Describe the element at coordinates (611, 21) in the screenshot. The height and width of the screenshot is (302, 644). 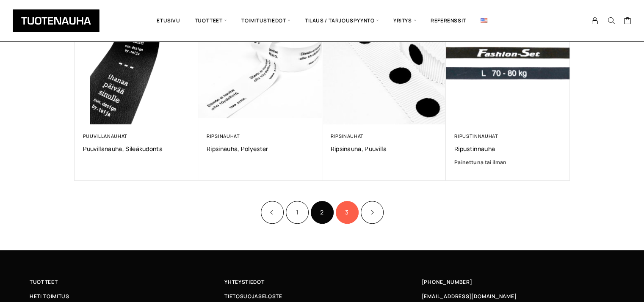
I see `button: Search` at that location.